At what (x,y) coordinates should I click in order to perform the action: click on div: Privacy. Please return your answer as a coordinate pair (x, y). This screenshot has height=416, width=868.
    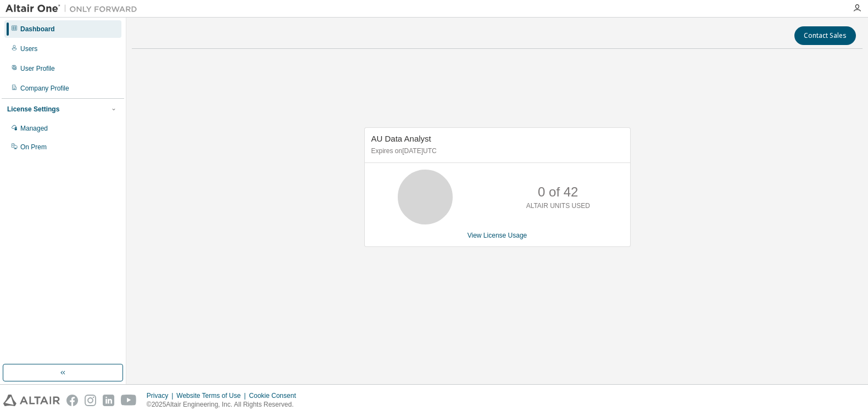
    Looking at the image, I should click on (161, 396).